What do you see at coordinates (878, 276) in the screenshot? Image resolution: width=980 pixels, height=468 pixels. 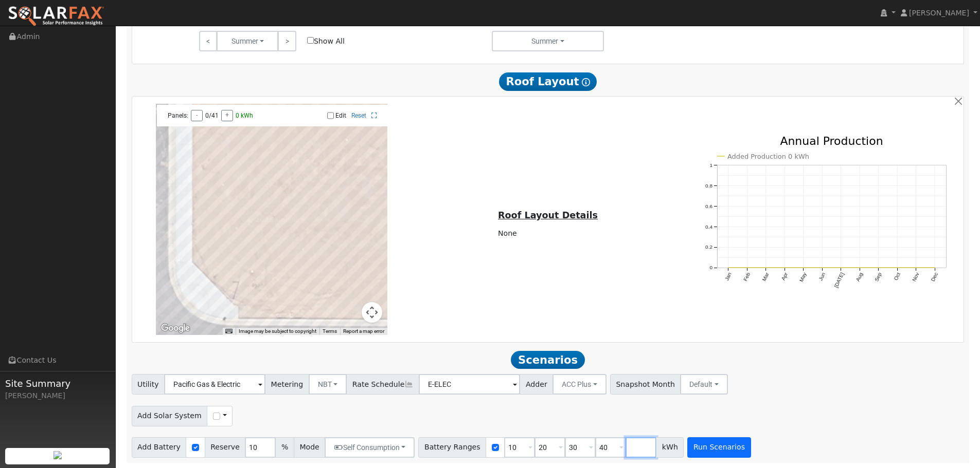 I see `text: Sep` at bounding box center [878, 276].